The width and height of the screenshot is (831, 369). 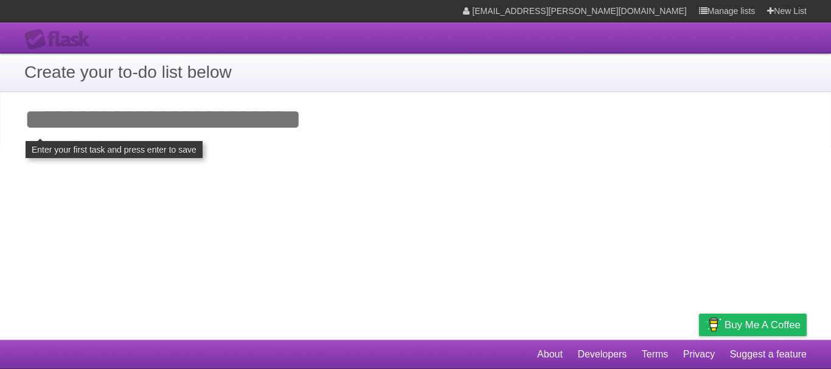 I want to click on div: Flask, so click(x=61, y=40).